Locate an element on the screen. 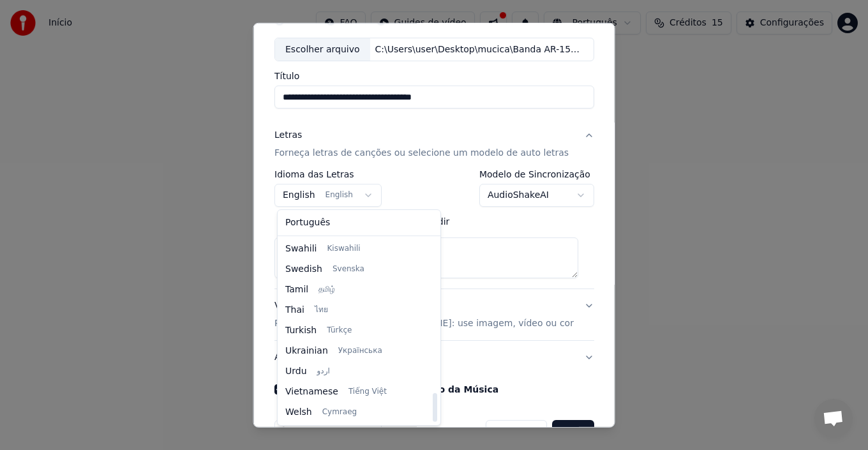 Image resolution: width=868 pixels, height=450 pixels. span: Svenska is located at coordinates (349, 270).